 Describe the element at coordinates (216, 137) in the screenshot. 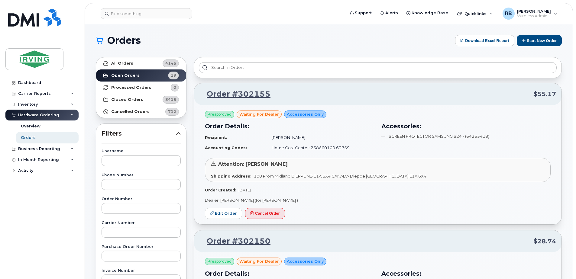

I see `strong: Recipient:` at that location.